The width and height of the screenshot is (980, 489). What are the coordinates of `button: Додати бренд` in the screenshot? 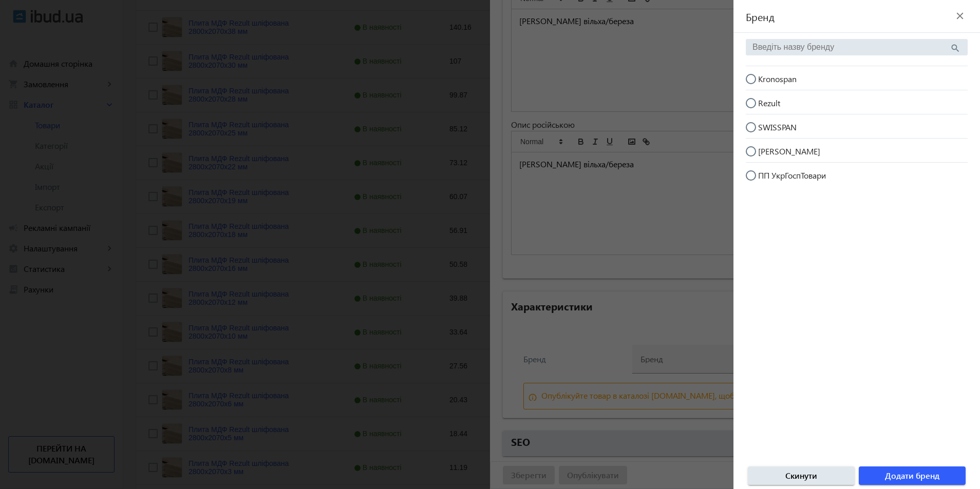 It's located at (912, 476).